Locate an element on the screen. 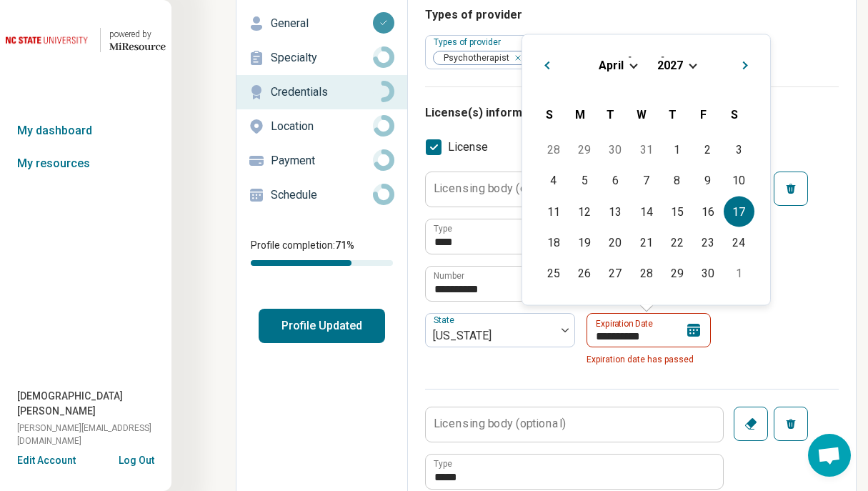  div: Choose Friday, April 16th, 2027 is located at coordinates (708, 211).